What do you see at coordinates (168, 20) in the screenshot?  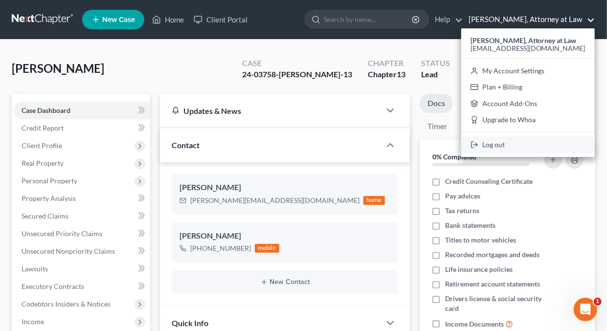 I see `a: Home` at bounding box center [168, 20].